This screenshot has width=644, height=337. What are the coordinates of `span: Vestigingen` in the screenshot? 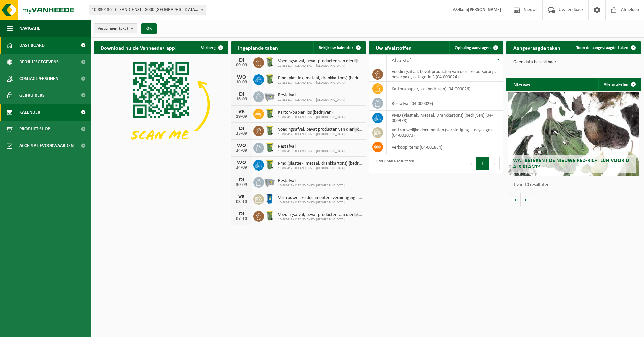 It's located at (113, 29).